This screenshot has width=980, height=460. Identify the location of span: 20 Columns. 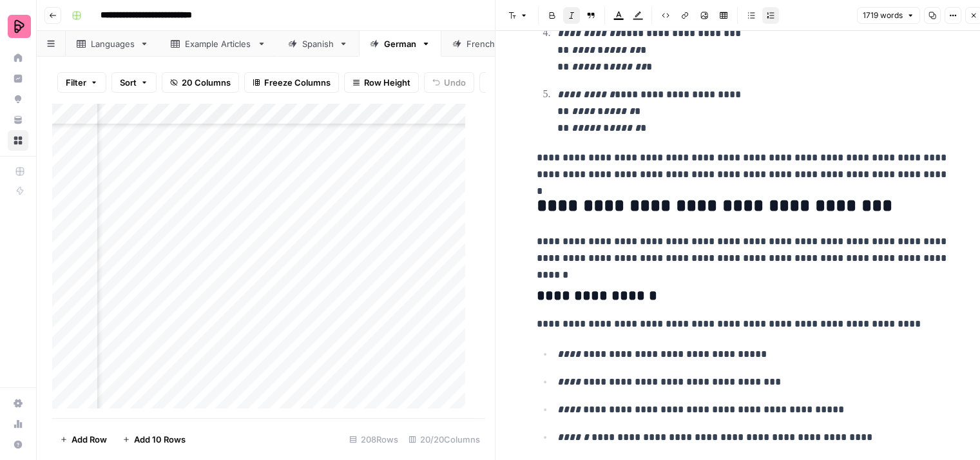
(206, 83).